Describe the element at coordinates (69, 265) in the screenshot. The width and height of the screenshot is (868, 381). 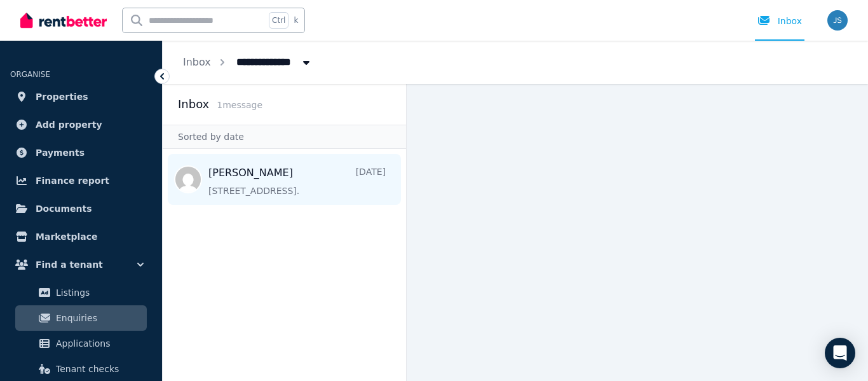
I see `span: Find a tenant` at that location.